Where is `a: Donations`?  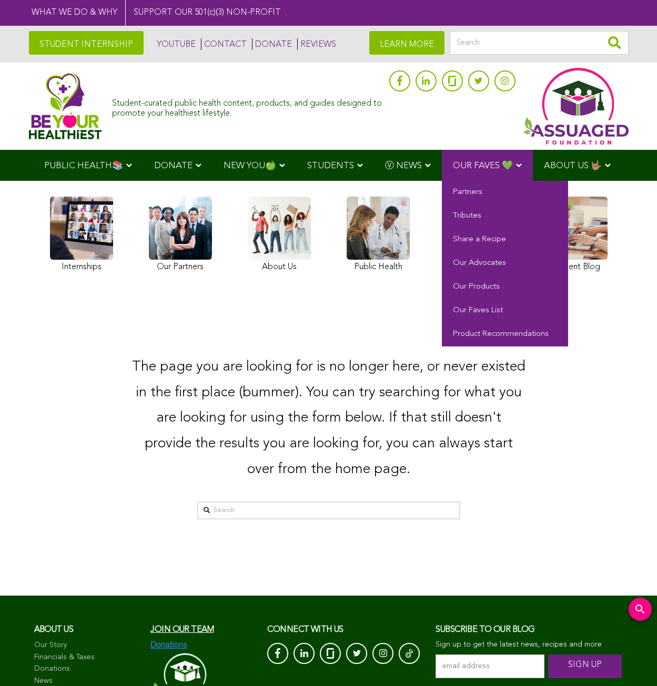 a: Donations is located at coordinates (87, 669).